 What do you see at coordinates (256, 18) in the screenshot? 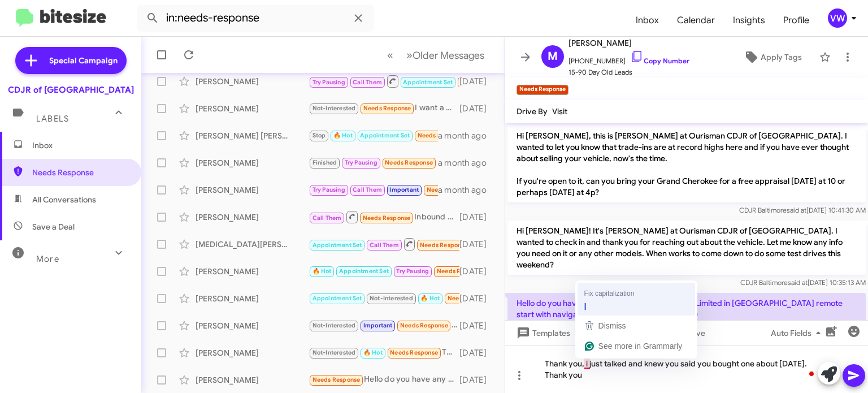
I see `input: Search` at bounding box center [256, 18].